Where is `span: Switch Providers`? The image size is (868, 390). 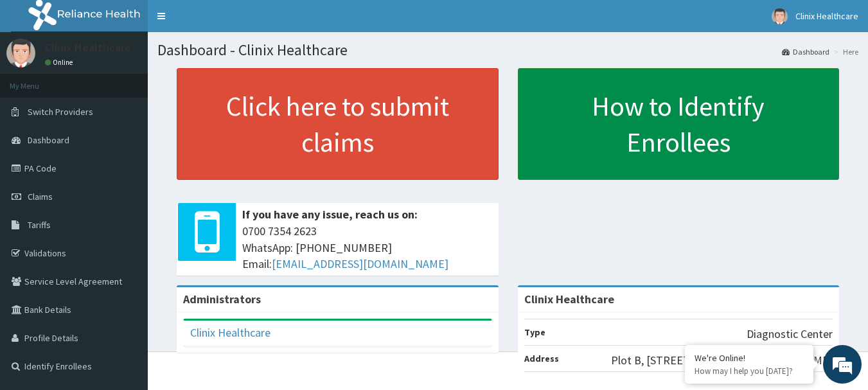 span: Switch Providers is located at coordinates (60, 112).